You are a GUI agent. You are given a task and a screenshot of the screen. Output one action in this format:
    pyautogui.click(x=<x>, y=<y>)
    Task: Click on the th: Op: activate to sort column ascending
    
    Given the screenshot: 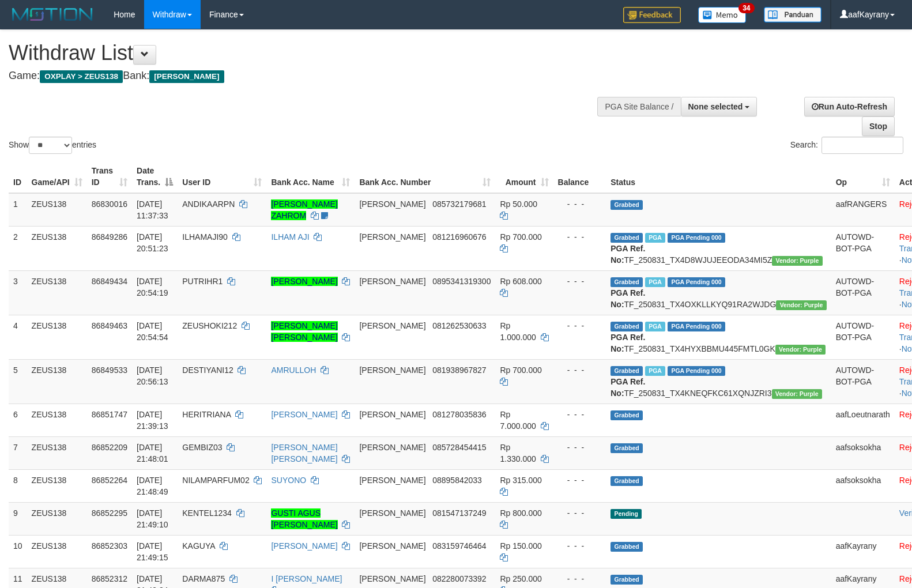 What is the action you would take?
    pyautogui.click(x=863, y=177)
    